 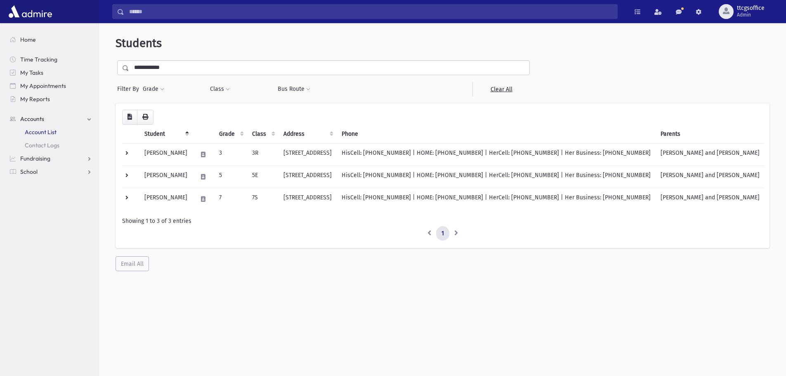 I want to click on a: School, so click(x=51, y=172).